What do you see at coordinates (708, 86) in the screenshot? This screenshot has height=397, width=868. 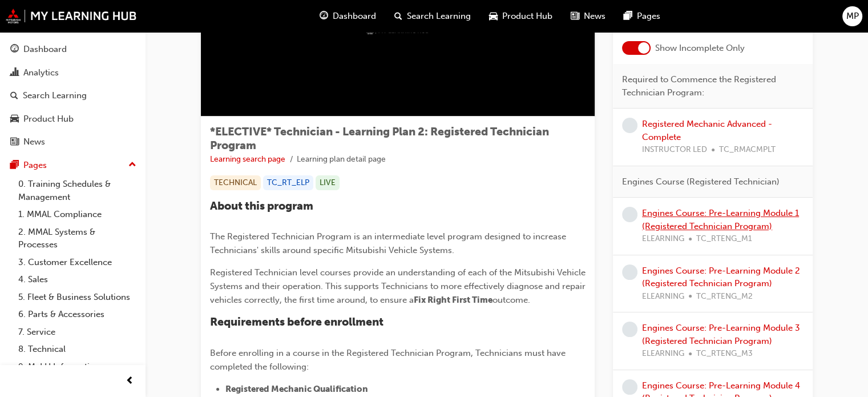 I see `span: Required to Commence the Registered Technician Program:` at bounding box center [708, 86].